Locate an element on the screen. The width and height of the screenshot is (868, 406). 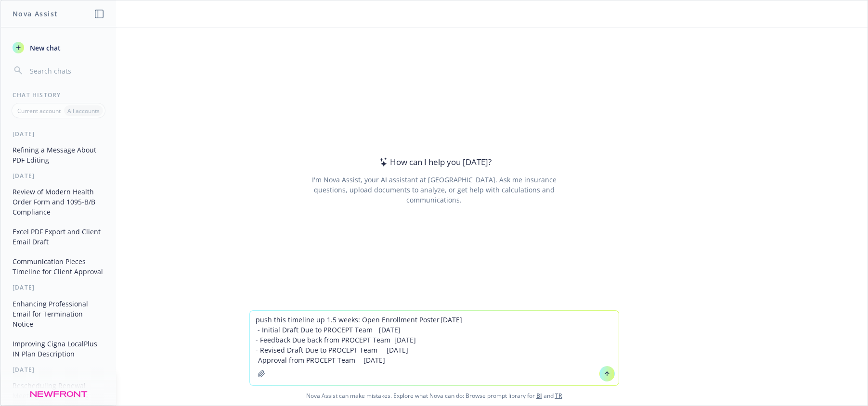
button: Review of Modern Health Order Form and 1095-B/B Compliance is located at coordinates (59, 201).